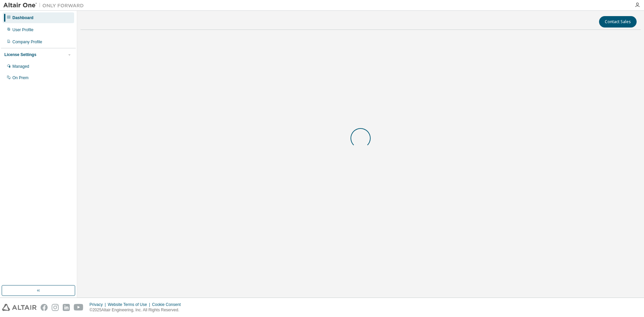 This screenshot has width=644, height=317. Describe the element at coordinates (21, 78) in the screenshot. I see `div: On Prem` at that location.